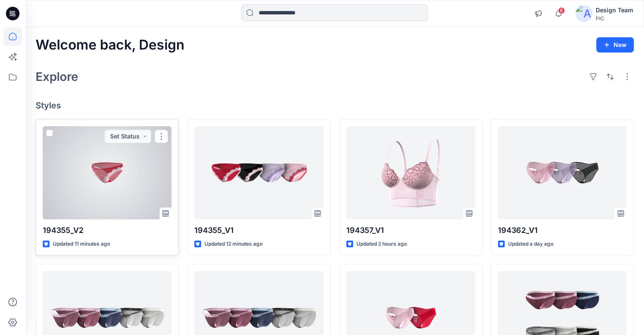 The height and width of the screenshot is (335, 644). What do you see at coordinates (563, 173) in the screenshot?
I see `a: 194362_V1` at bounding box center [563, 173].